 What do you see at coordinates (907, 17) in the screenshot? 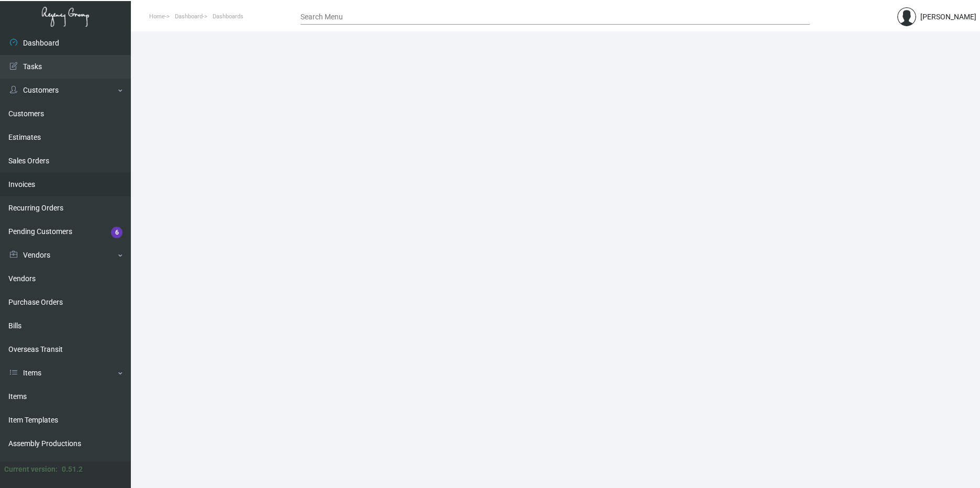
I see `img: admin@bootstrapmaster.com` at bounding box center [907, 17].